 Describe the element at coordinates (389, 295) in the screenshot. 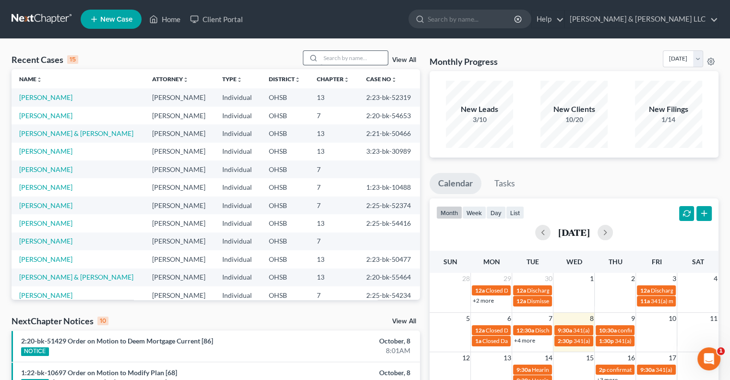

I see `td: 2:25-bk-54234` at that location.